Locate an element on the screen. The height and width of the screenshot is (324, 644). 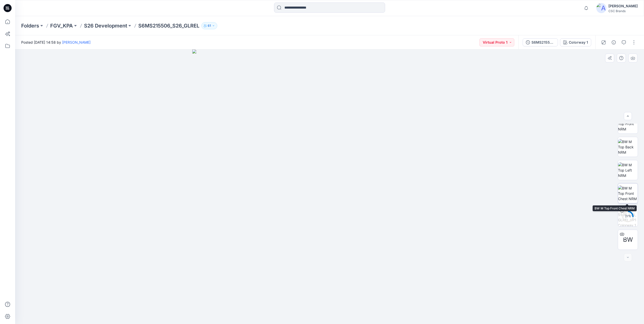
div: Colorway 1 is located at coordinates (578, 42).